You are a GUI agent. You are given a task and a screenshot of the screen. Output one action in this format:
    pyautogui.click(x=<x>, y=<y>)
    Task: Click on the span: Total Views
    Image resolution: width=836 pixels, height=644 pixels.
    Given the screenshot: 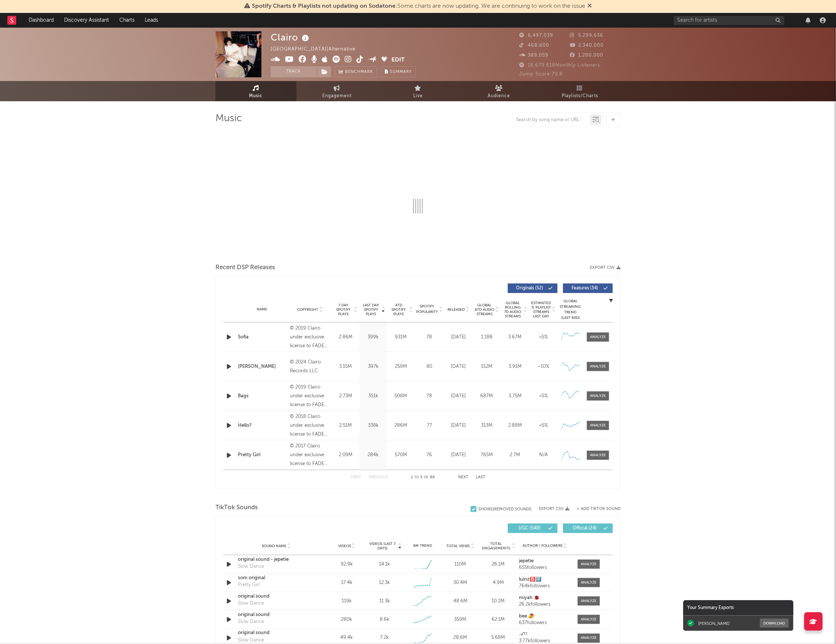 What is the action you would take?
    pyautogui.click(x=459, y=547)
    